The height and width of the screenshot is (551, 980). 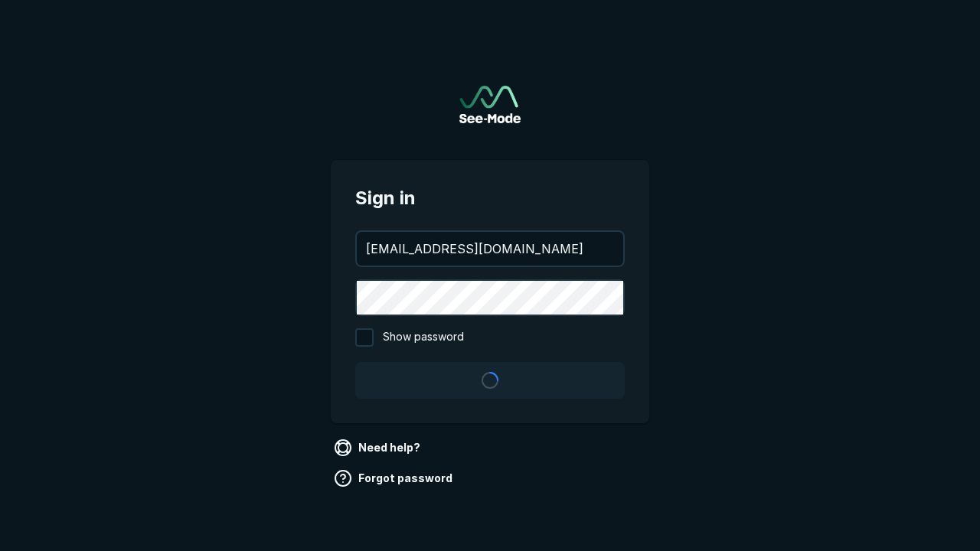 What do you see at coordinates (490, 104) in the screenshot?
I see `a: Go to sign in` at bounding box center [490, 104].